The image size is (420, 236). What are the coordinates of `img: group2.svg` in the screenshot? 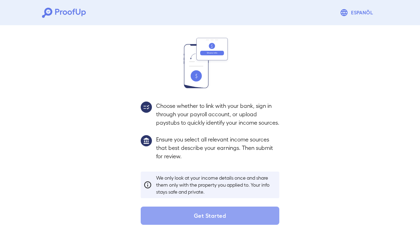 It's located at (146, 107).